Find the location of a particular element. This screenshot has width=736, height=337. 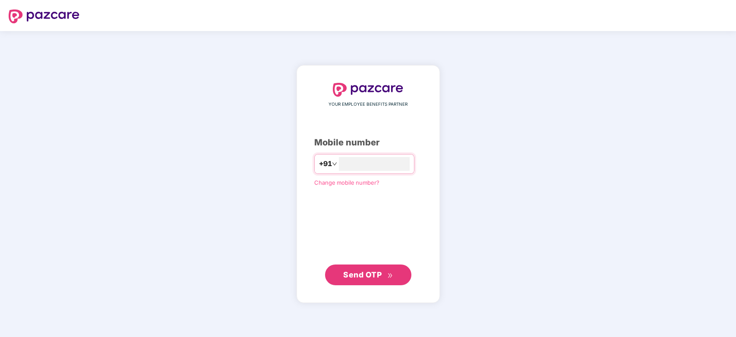

span: +91 is located at coordinates (326, 164).